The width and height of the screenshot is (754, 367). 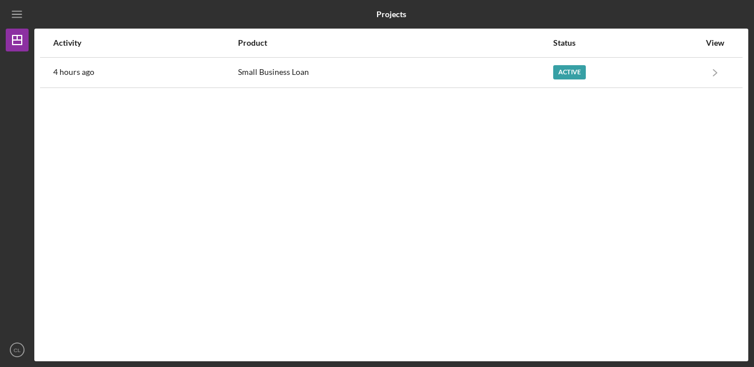 What do you see at coordinates (74, 72) in the screenshot?
I see `time: 2025-09-01 17:37` at bounding box center [74, 72].